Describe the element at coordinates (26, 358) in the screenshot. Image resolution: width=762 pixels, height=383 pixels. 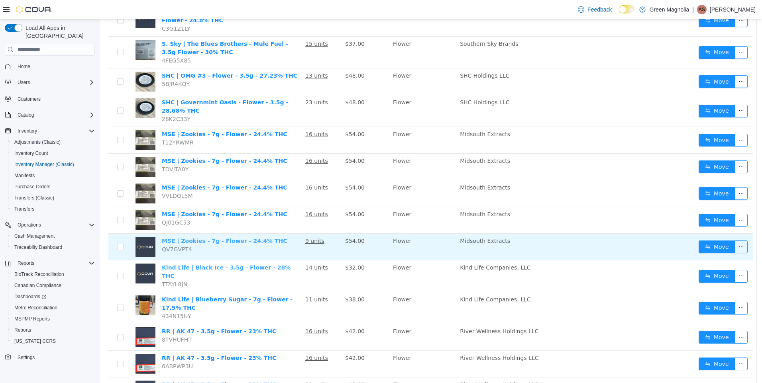
I see `span: Settings` at that location.